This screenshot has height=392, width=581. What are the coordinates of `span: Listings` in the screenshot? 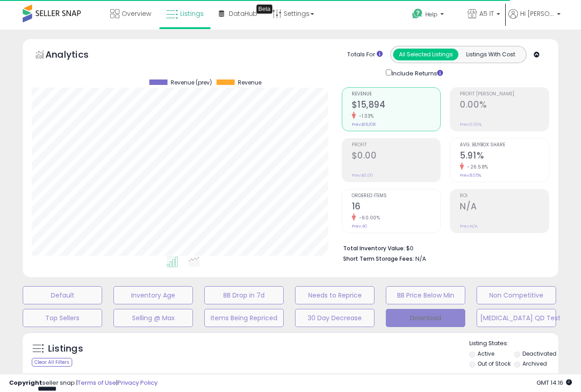 It's located at (192, 13).